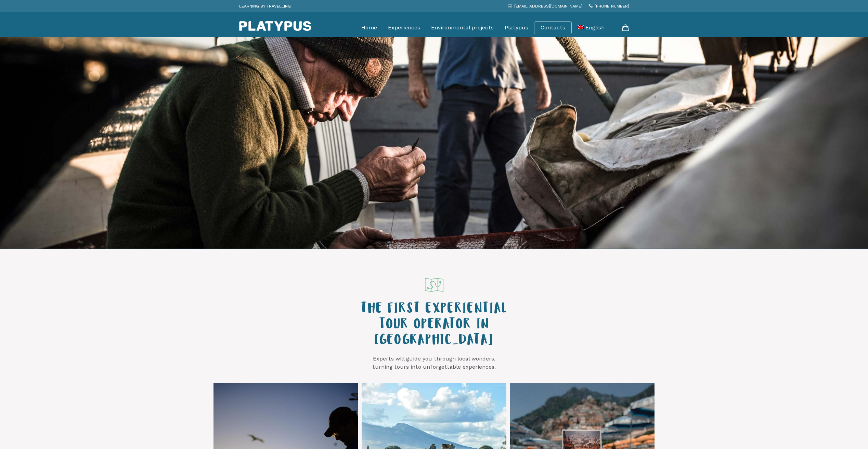 The height and width of the screenshot is (449, 868). Describe the element at coordinates (462, 27) in the screenshot. I see `a: Environmental projects` at that location.